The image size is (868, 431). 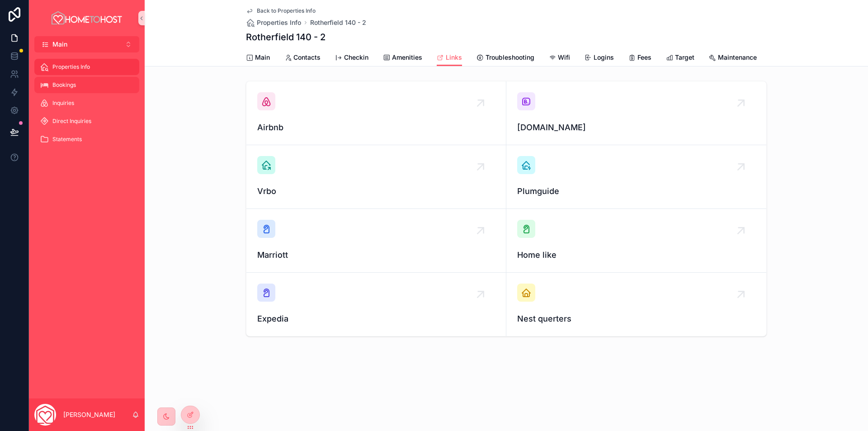 What do you see at coordinates (87, 18) in the screenshot?
I see `img: App logo` at bounding box center [87, 18].